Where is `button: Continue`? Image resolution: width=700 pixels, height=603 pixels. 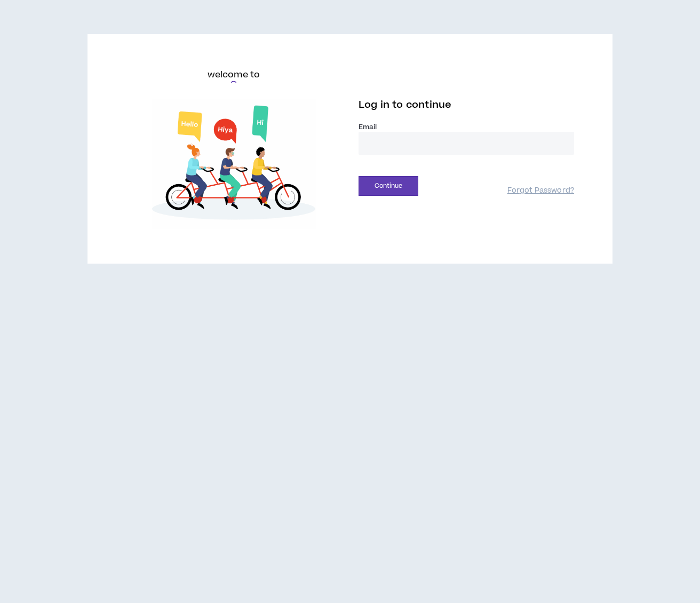
button: Continue is located at coordinates (389, 186).